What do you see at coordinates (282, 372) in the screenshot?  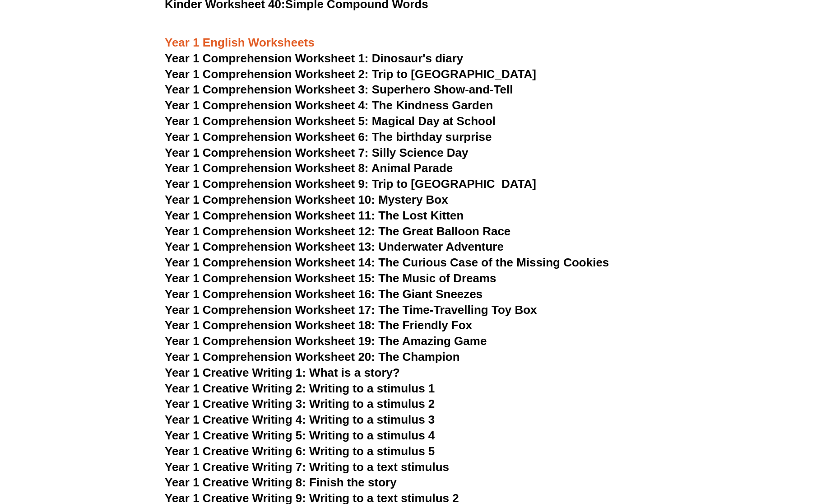 I see `span: Year 1 Creative Writing 1: What is a story?` at bounding box center [282, 372].